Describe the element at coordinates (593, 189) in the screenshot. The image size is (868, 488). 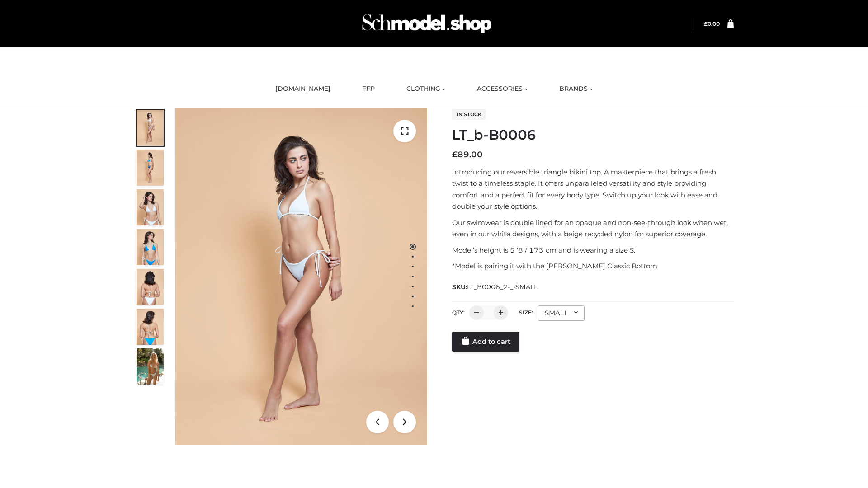
I see `p: Introducing our reversible triangle bikini top. A masterpiece that brings a fresh twist to a time...` at that location.